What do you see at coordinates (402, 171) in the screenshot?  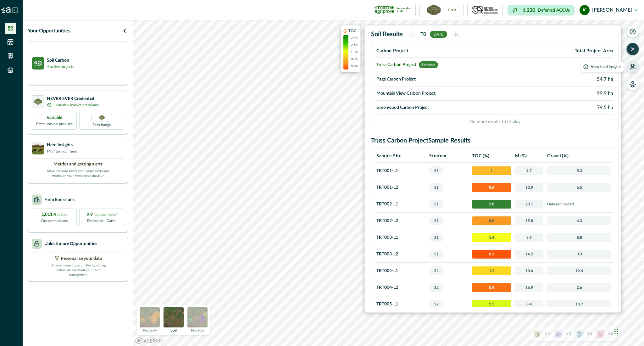 I see `td: TRT001 - L1` at bounding box center [402, 171].